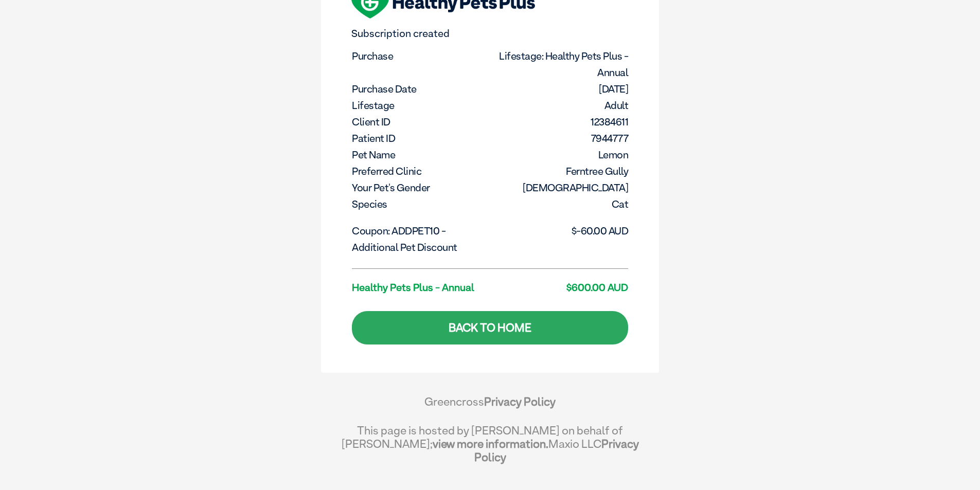 The height and width of the screenshot is (490, 980). What do you see at coordinates (420, 106) in the screenshot?
I see `dt: Lifestage` at bounding box center [420, 106].